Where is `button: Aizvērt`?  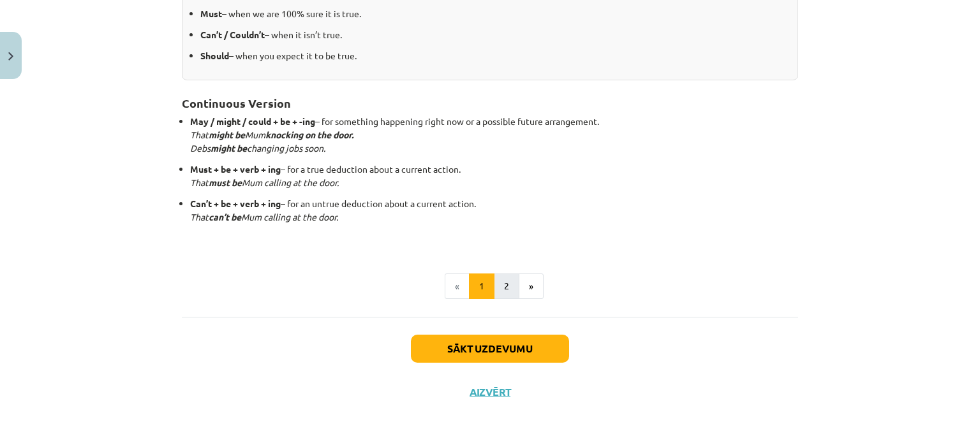 button: Aizvērt is located at coordinates (490, 392).